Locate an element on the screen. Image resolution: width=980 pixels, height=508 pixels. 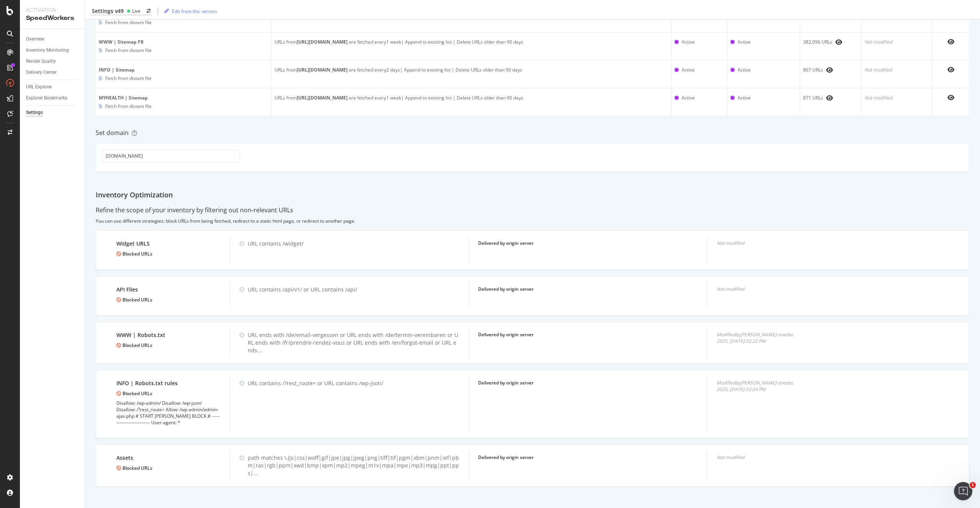
a: Settings is located at coordinates (52, 112).